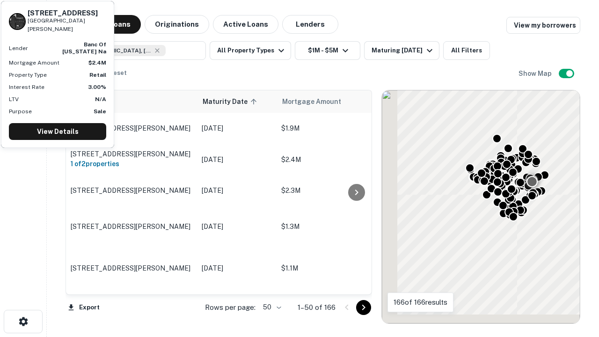 The width and height of the screenshot is (599, 337). What do you see at coordinates (118, 73) in the screenshot?
I see `button: Reset` at bounding box center [118, 73].